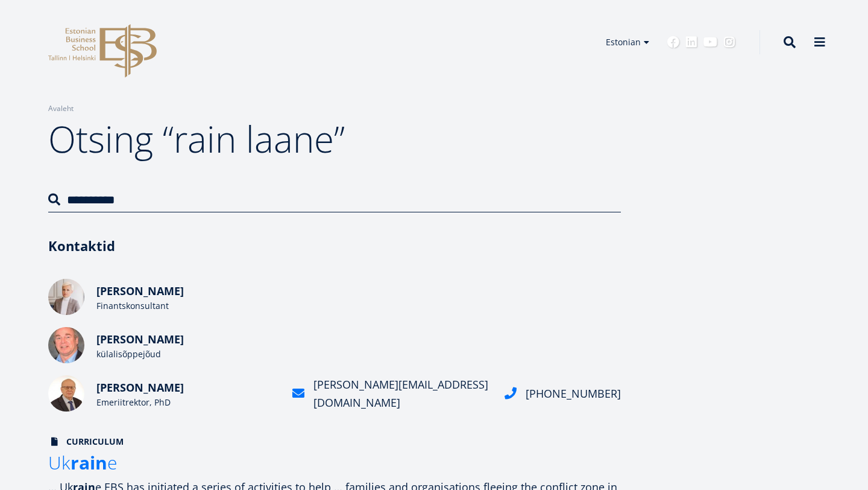 Image resolution: width=868 pixels, height=490 pixels. What do you see at coordinates (66, 297) in the screenshot?
I see `img: Veronika Tugo` at bounding box center [66, 297].